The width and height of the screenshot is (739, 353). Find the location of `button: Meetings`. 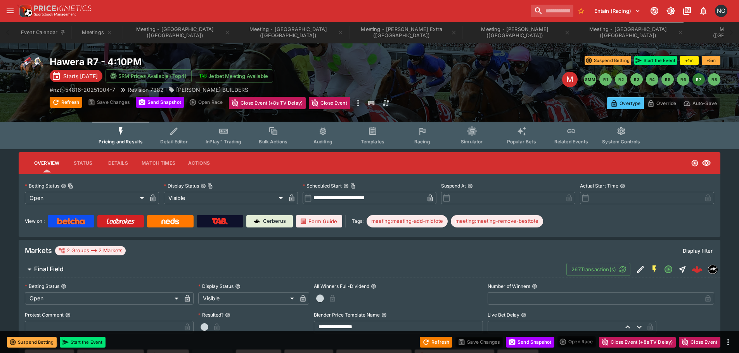

button: Meetings is located at coordinates (97, 33).